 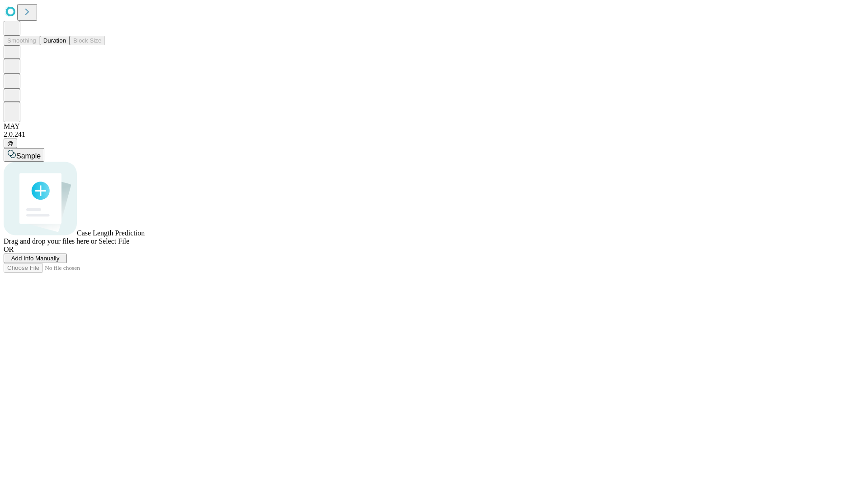 What do you see at coordinates (22, 40) in the screenshot?
I see `button: Smoothing` at bounding box center [22, 40].